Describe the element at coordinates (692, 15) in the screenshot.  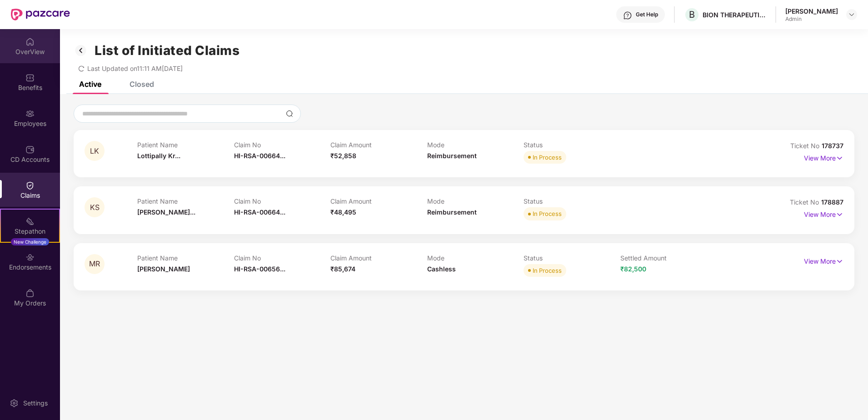
I see `span: B` at that location.